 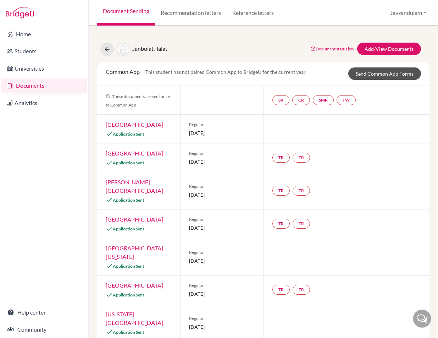 What do you see at coordinates (44, 312) in the screenshot?
I see `a: Help center` at bounding box center [44, 312].